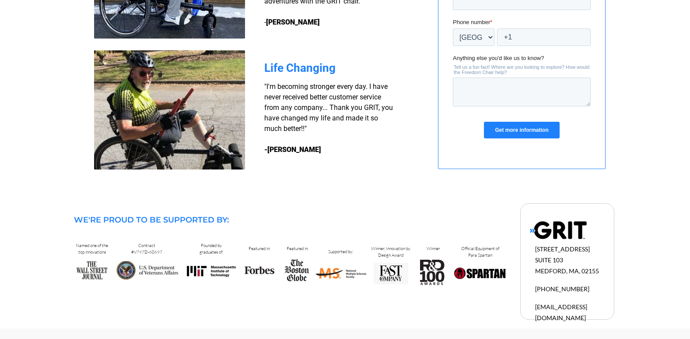 The width and height of the screenshot is (690, 339). Describe the element at coordinates (92, 248) in the screenshot. I see `span: Named one of the top innovations` at that location.